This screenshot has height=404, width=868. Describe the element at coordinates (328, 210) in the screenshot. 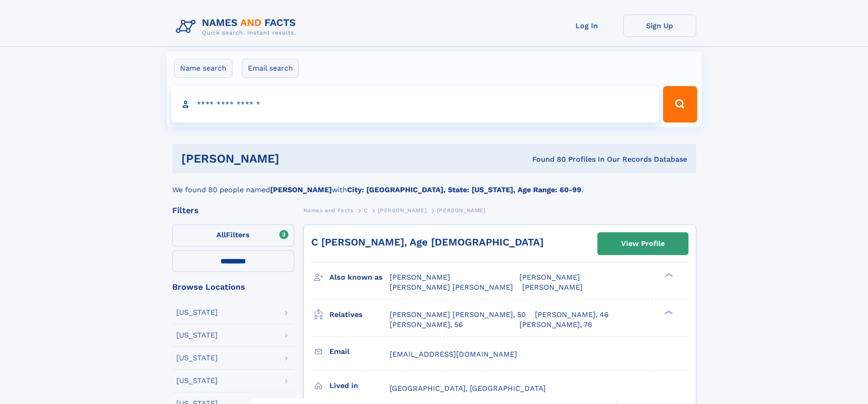

I see `a: Names and Facts` at that location.